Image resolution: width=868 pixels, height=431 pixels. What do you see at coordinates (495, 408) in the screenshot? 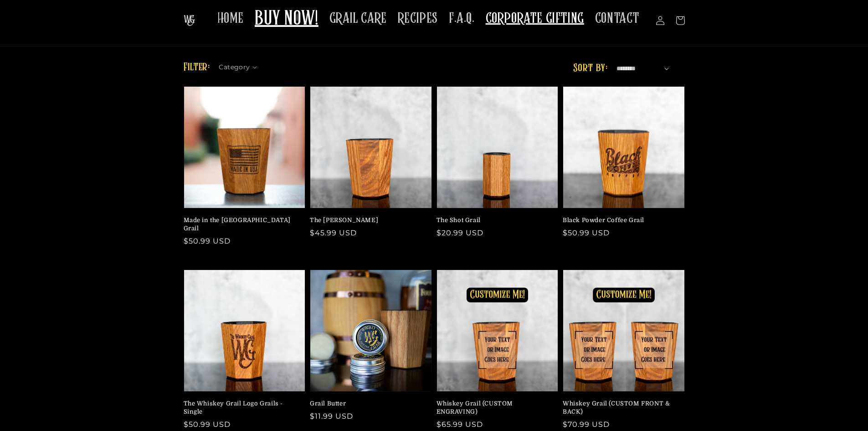
I see `a: Whiskey Grail (CUSTOM ENGRAVING)` at bounding box center [495, 408].